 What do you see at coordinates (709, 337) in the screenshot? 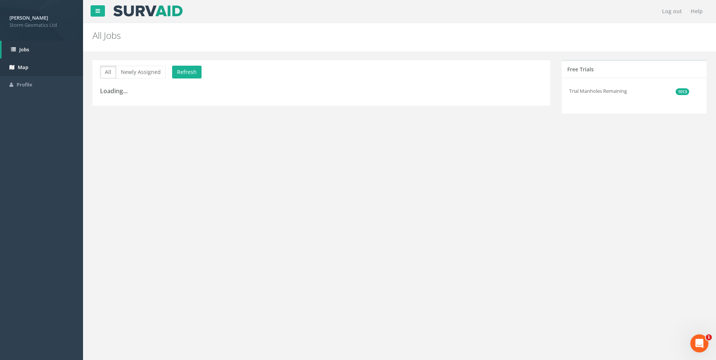
I see `span: 1` at bounding box center [709, 337].